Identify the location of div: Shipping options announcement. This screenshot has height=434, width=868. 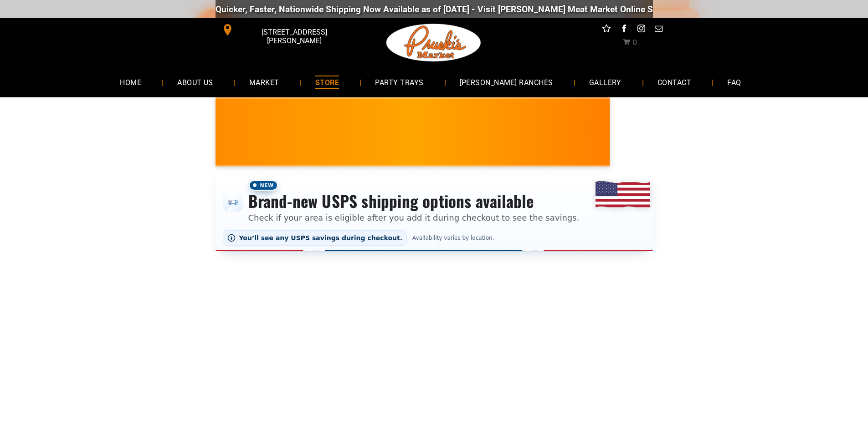
(434, 213).